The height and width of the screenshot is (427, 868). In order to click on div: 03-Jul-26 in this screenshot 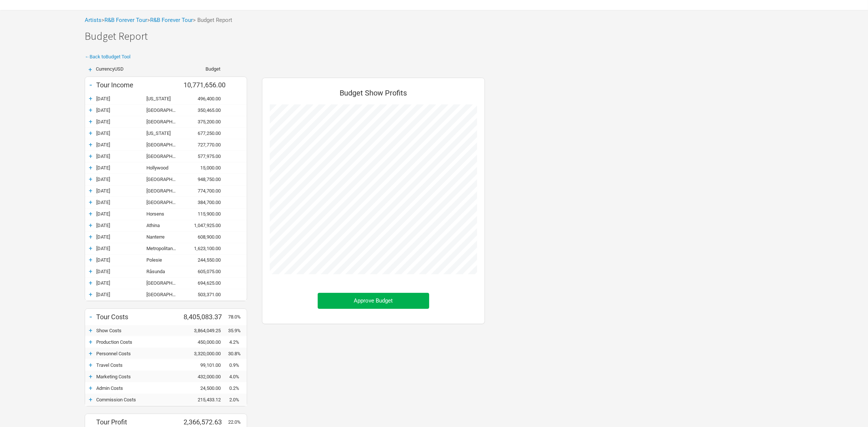, I will do `click(121, 295)`.